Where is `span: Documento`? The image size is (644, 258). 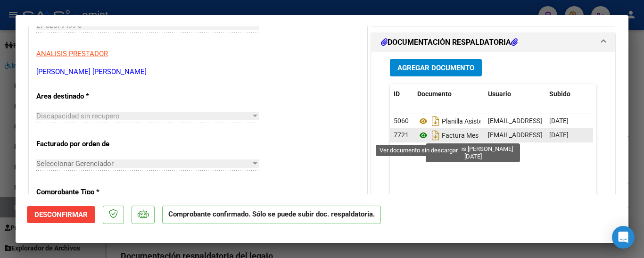
span: Documento is located at coordinates (434, 94).